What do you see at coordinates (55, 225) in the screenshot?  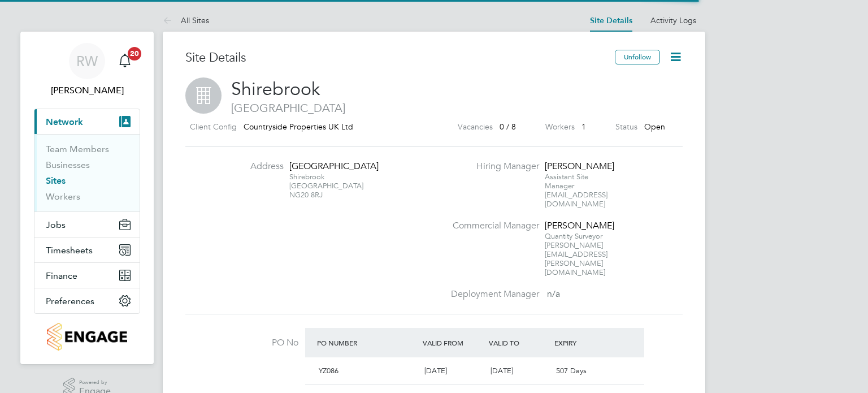 I see `span: Jobs` at bounding box center [55, 225].